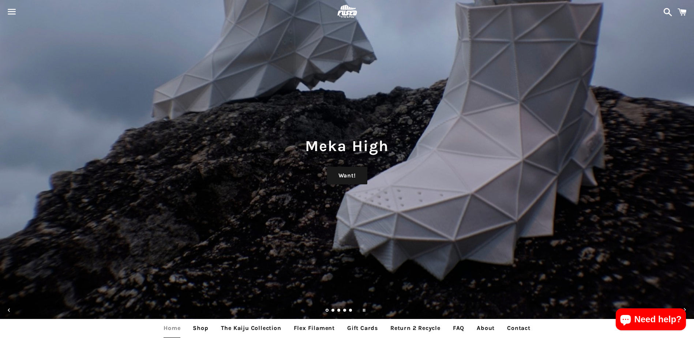 Image resolution: width=694 pixels, height=338 pixels. Describe the element at coordinates (351, 311) in the screenshot. I see `a: Load slide 5` at that location.